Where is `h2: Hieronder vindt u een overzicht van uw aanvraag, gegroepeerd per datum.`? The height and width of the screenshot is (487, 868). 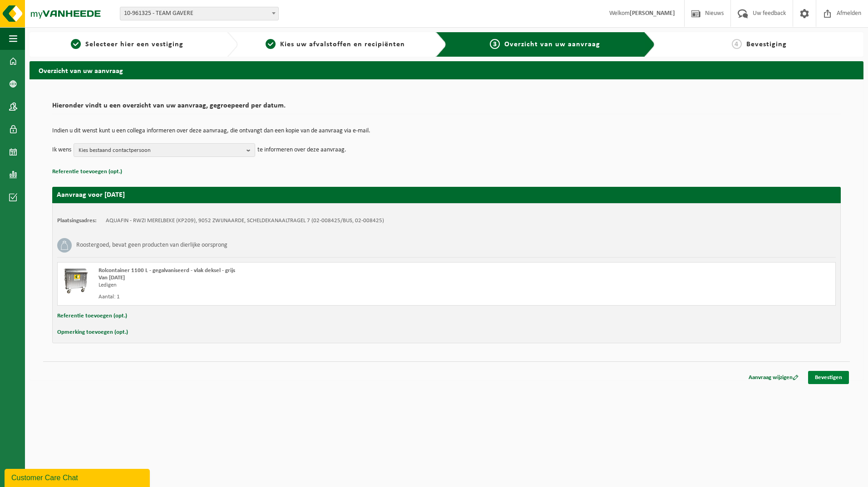
h2: Hieronder vindt u een overzicht van uw aanvraag, gegroepeerd per datum. is located at coordinates (446, 108).